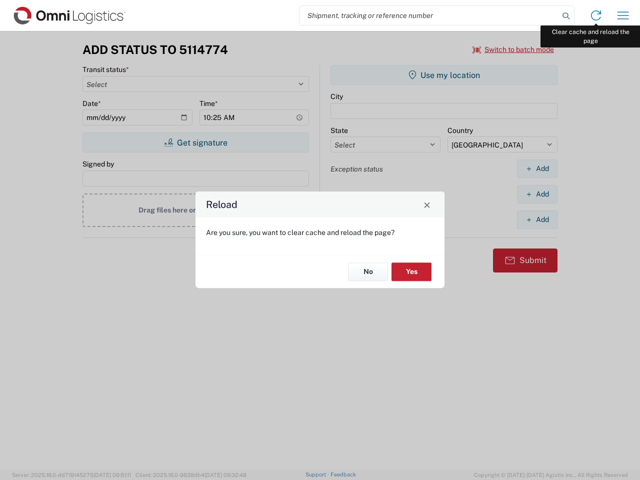 This screenshot has height=480, width=640. Describe the element at coordinates (368, 272) in the screenshot. I see `button: No` at that location.